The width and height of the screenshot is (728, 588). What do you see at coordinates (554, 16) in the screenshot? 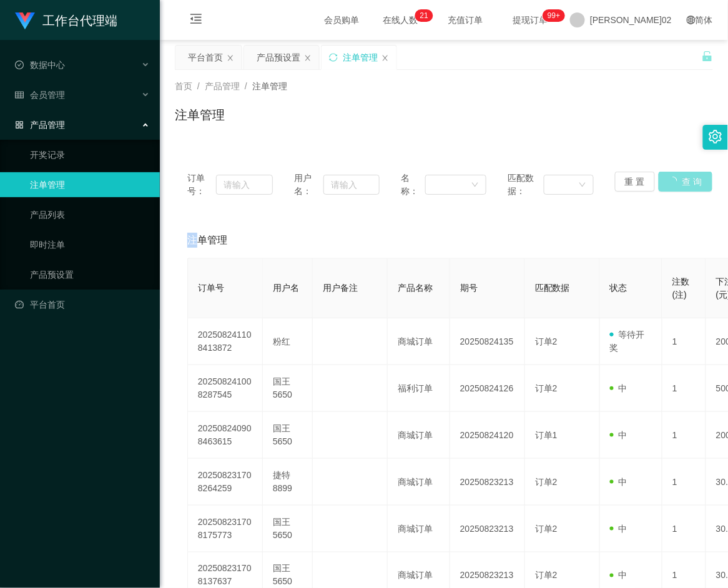
I see `sup: 947` at bounding box center [554, 16].